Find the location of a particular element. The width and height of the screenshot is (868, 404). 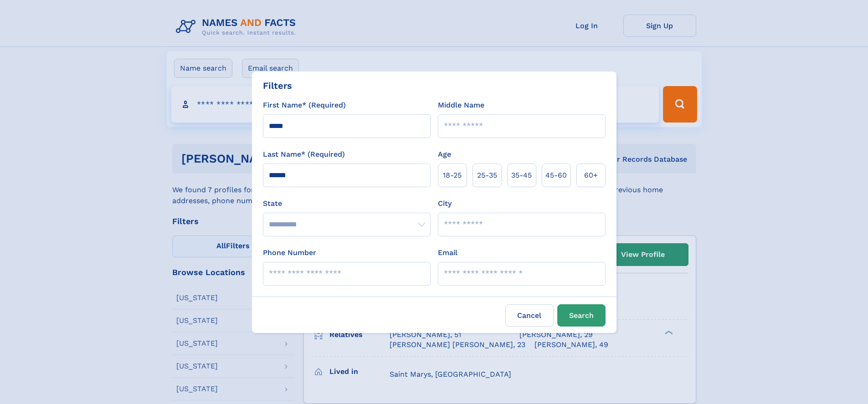

label: Phone Number is located at coordinates (289, 252).